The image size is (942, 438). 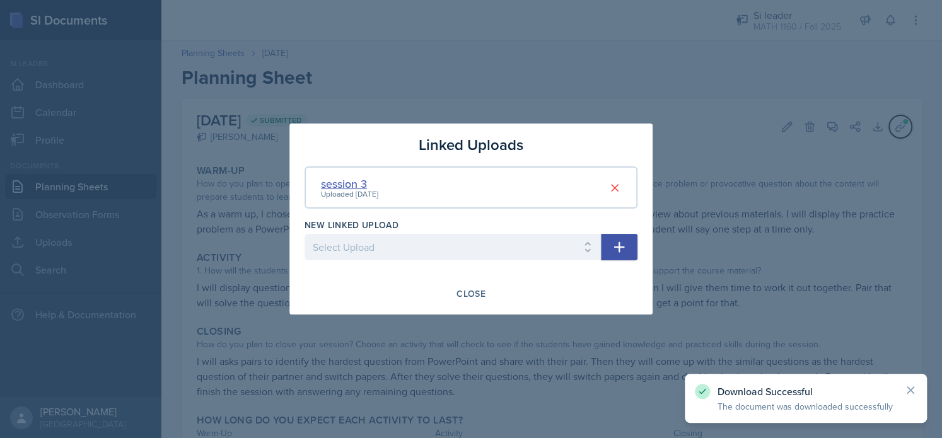 I want to click on label: New Linked Upload, so click(x=351, y=225).